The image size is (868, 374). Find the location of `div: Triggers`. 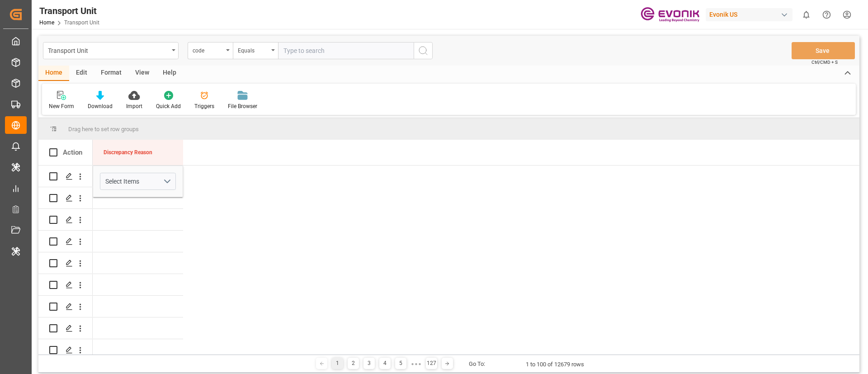

div: Triggers is located at coordinates (205, 106).